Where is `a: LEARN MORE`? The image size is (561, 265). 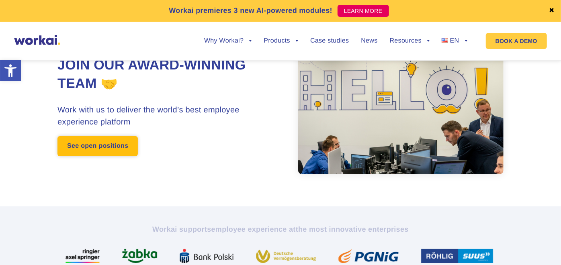
a: LEARN MORE is located at coordinates (363, 11).